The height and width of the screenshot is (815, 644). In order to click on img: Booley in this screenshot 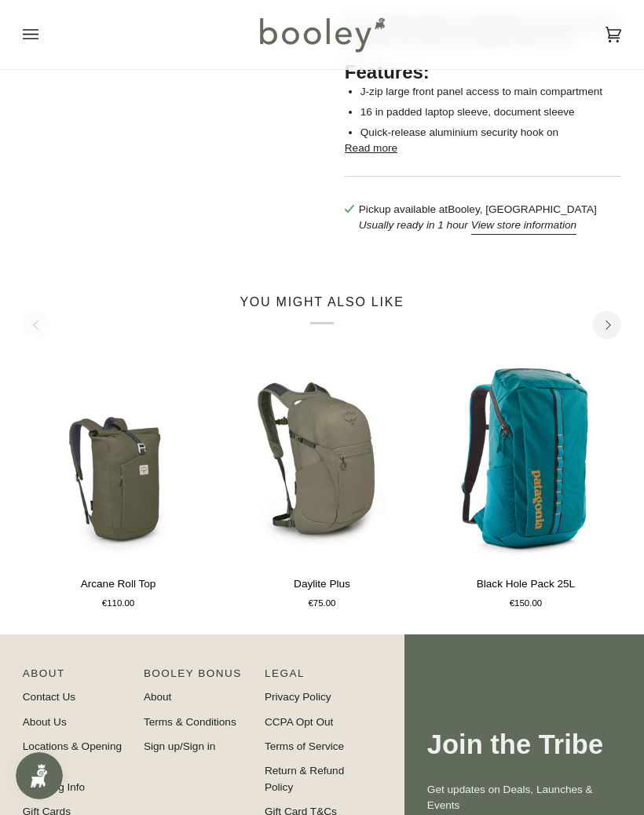, I will do `click(321, 34)`.